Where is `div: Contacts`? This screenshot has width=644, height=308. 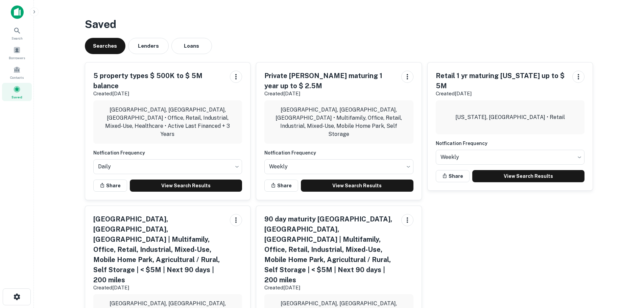 div: Contacts is located at coordinates (17, 72).